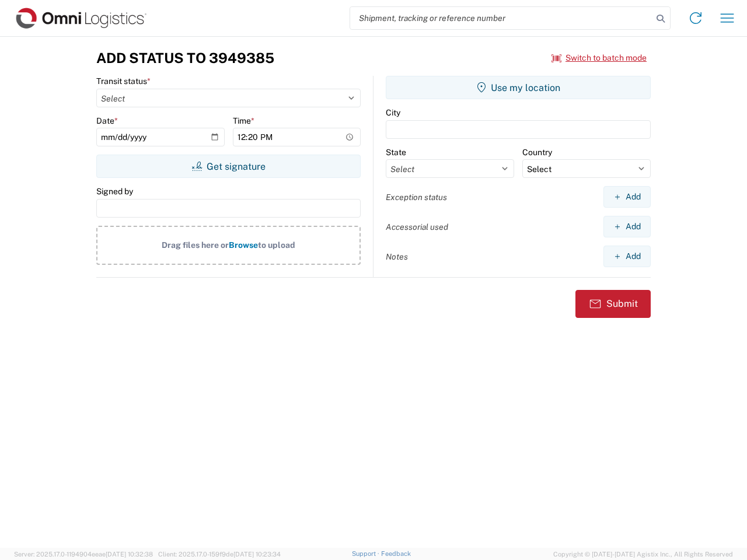 The height and width of the screenshot is (560, 747). What do you see at coordinates (396, 553) in the screenshot?
I see `a: Feedback` at bounding box center [396, 553].